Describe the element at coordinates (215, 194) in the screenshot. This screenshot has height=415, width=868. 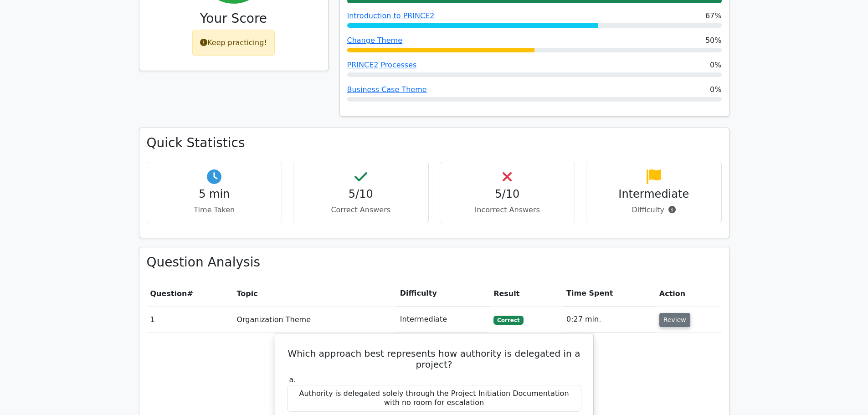
I see `h4: 5 min` at that location.